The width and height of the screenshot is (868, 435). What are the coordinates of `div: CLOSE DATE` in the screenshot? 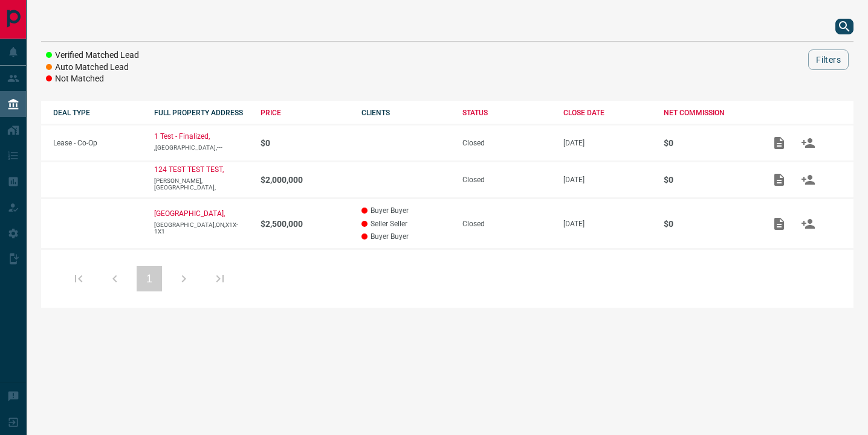 It's located at (608, 113).